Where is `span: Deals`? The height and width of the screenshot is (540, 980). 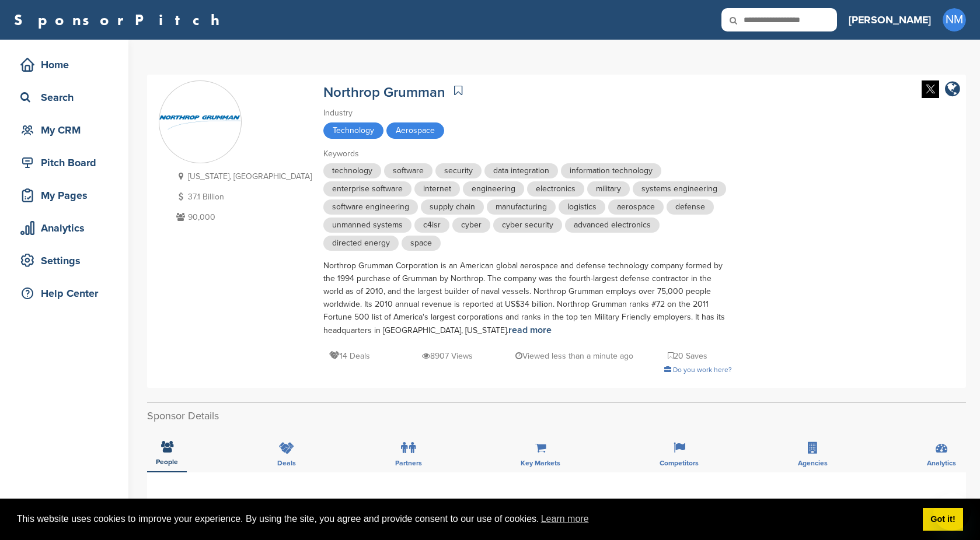 span: Deals is located at coordinates (286, 463).